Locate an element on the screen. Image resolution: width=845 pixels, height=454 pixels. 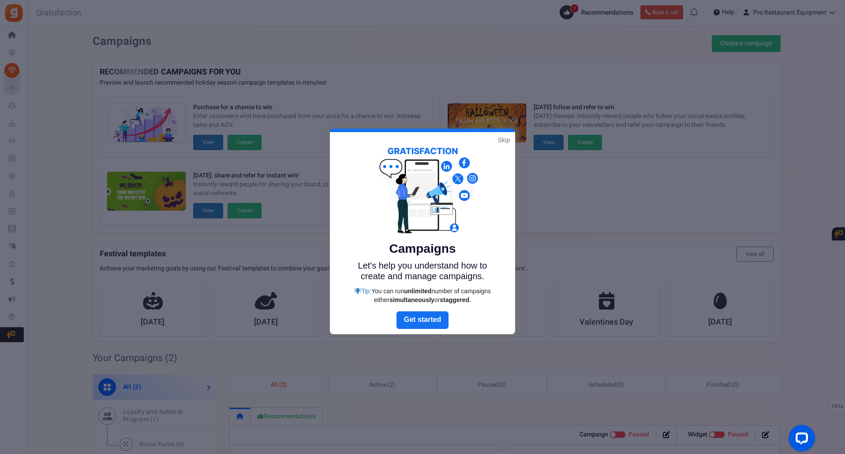
button: Open LiveChat chat widget is located at coordinates (20, 17).